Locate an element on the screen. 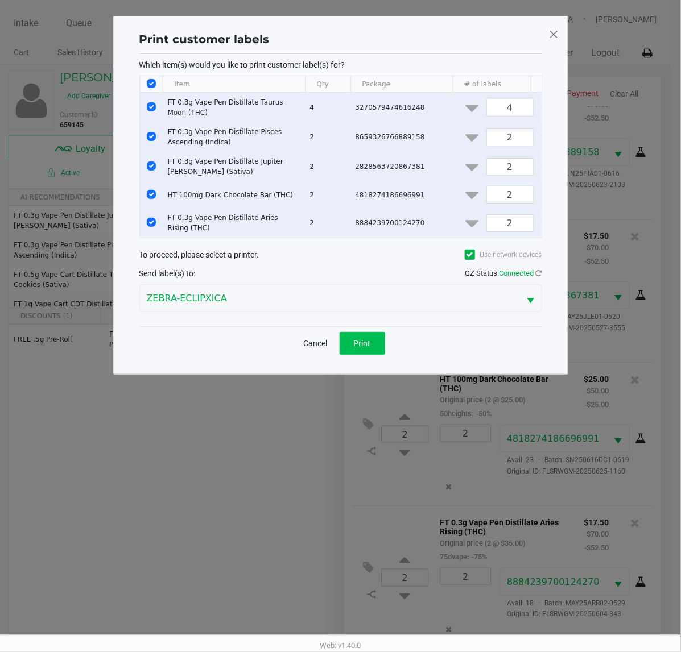  td: 2828563720867381 is located at coordinates (401, 167).